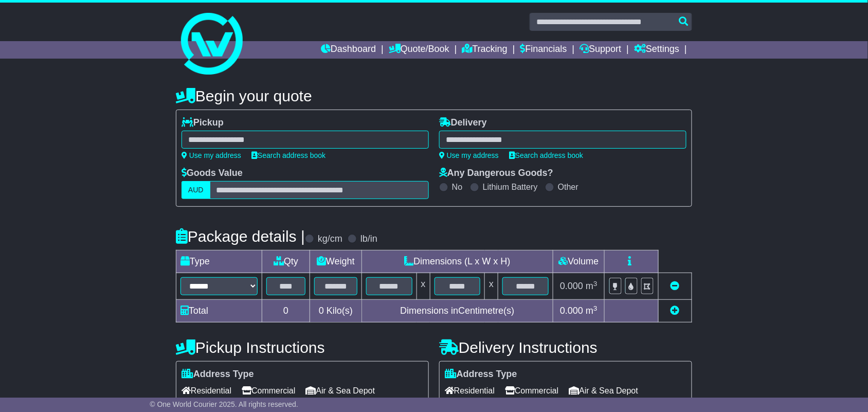 The width and height of the screenshot is (868, 412). I want to click on label: Other, so click(569, 187).